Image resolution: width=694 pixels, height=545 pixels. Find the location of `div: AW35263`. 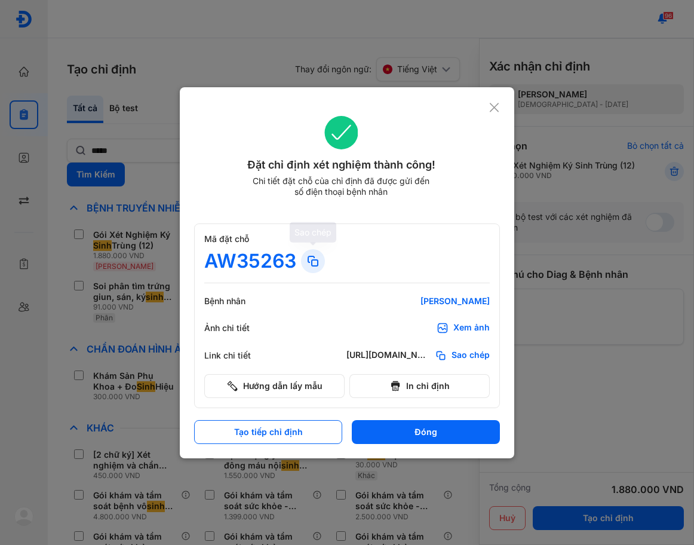

div: AW35263 is located at coordinates (250, 261).